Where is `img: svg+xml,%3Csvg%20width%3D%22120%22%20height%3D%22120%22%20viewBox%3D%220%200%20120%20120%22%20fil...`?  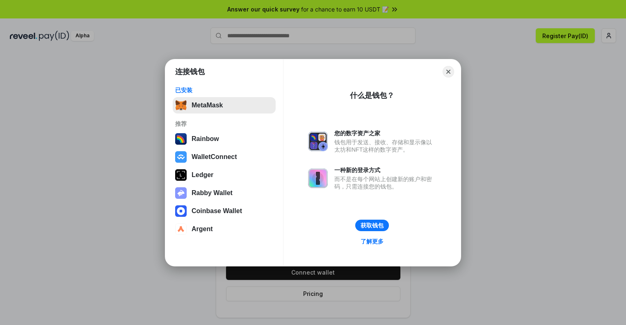
img: svg+xml,%3Csvg%20width%3D%22120%22%20height%3D%22120%22%20viewBox%3D%220%200%20120%20120%22%20fil... is located at coordinates (181, 139).